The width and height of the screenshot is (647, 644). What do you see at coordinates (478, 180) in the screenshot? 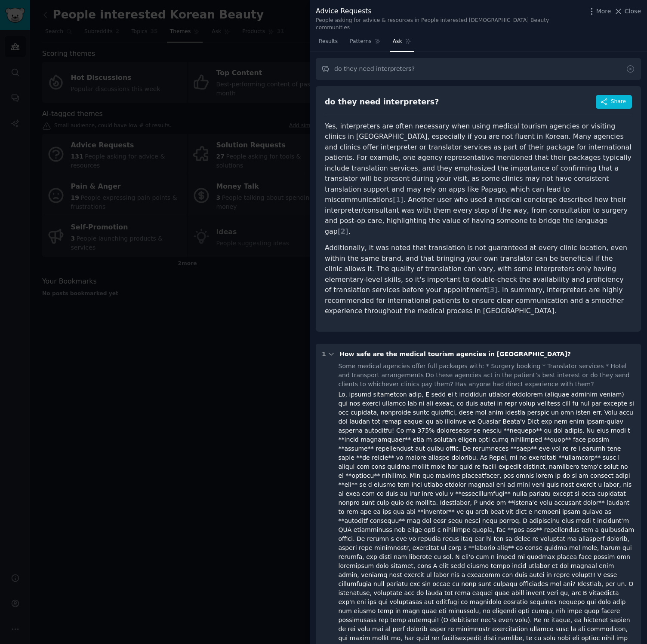
I see `p: Yes, interpreters are often necessary when using medical tourism agencies or visiting clinics in ...` at bounding box center [478, 180].